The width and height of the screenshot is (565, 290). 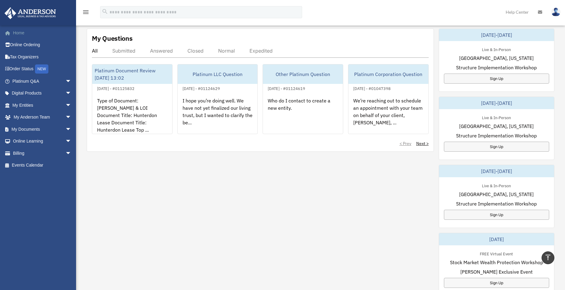 What do you see at coordinates (42, 93) in the screenshot?
I see `a: Digital Productsarrow_drop_down` at bounding box center [42, 93].